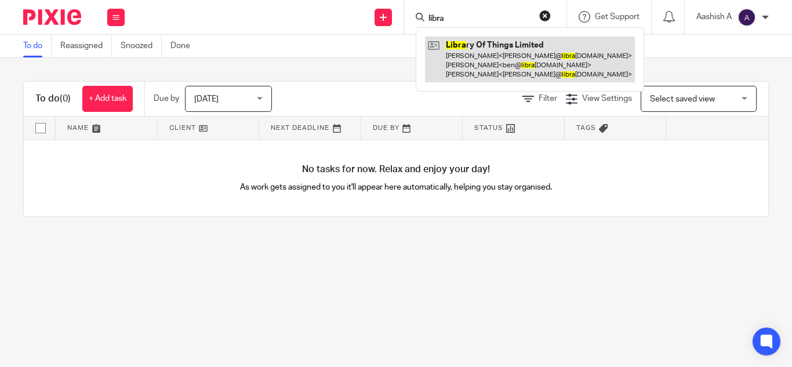 Image resolution: width=792 pixels, height=367 pixels. Describe the element at coordinates (480, 19) in the screenshot. I see `input: Search` at that location.